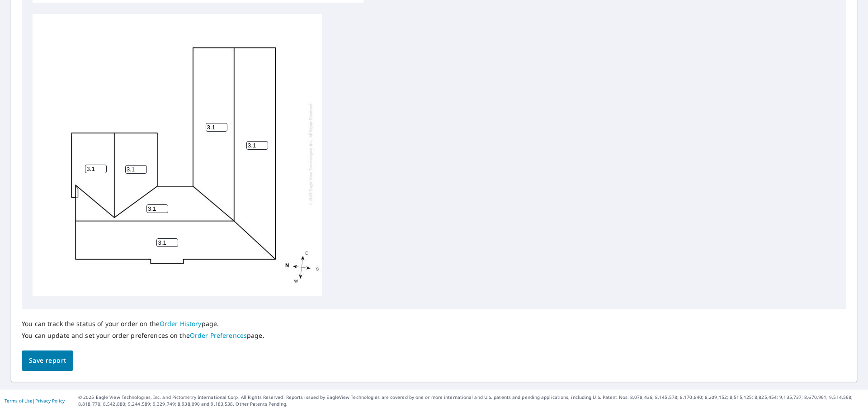  What do you see at coordinates (143, 324) in the screenshot?
I see `p: You can track the status of your order on the page.` at bounding box center [143, 324].